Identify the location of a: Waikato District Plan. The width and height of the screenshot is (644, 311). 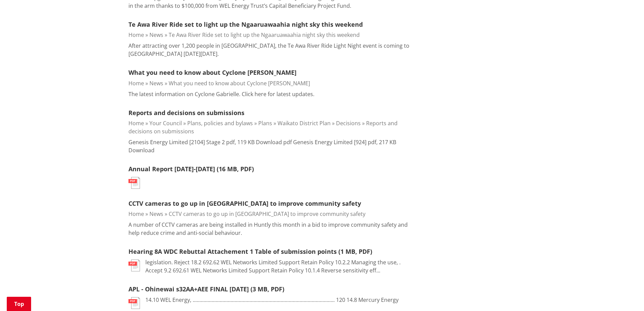
(304, 123).